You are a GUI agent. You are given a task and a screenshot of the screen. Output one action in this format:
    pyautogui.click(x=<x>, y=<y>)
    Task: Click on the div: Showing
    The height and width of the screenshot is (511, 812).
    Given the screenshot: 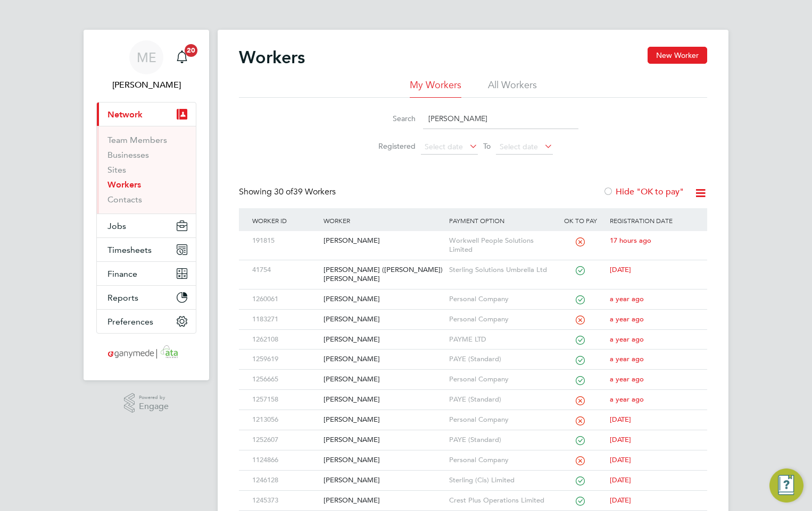 What is the action you would take?
    pyautogui.click(x=288, y=192)
    